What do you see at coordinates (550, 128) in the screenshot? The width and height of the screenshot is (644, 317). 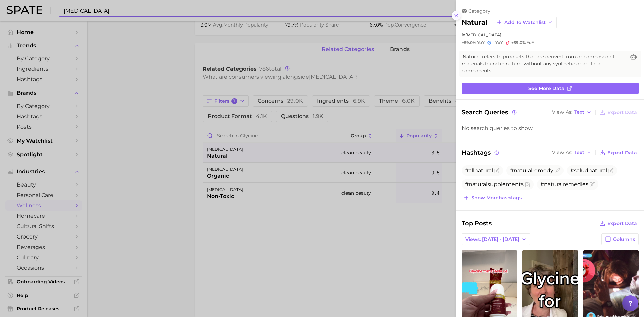 I see `div: No search queries to show.` at bounding box center [550, 128].